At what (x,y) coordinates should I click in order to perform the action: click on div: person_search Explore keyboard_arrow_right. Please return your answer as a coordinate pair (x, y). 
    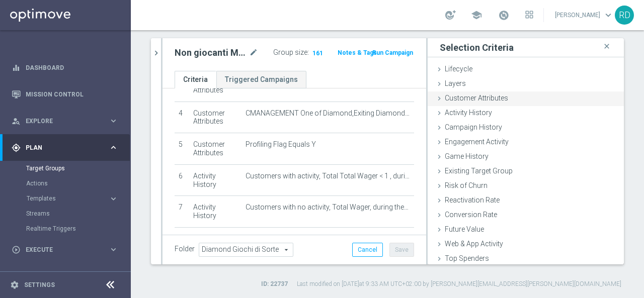
    Looking at the image, I should click on (65, 121).